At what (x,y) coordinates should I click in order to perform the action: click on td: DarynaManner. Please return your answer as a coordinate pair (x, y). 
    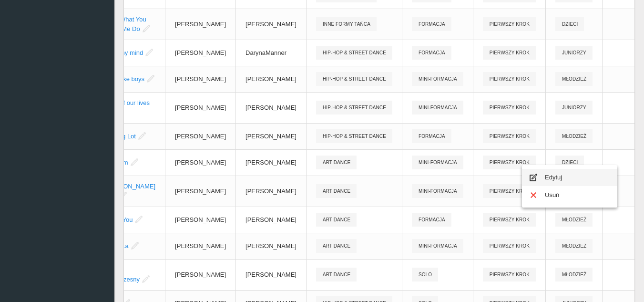
    Looking at the image, I should click on (271, 52).